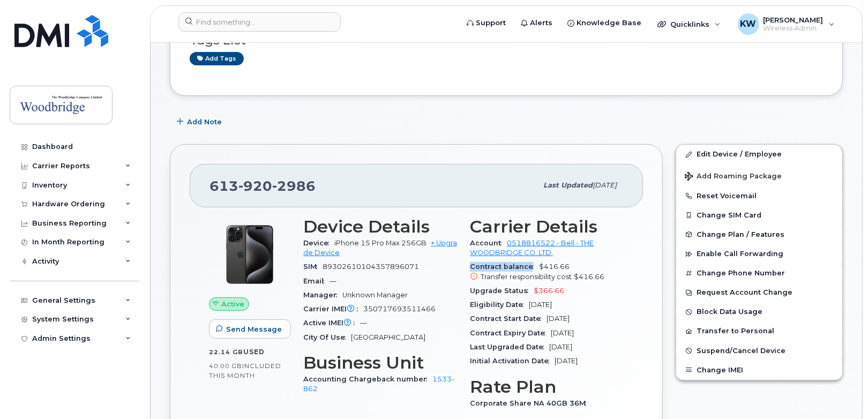  Describe the element at coordinates (245, 370) in the screenshot. I see `span: included this month` at that location.